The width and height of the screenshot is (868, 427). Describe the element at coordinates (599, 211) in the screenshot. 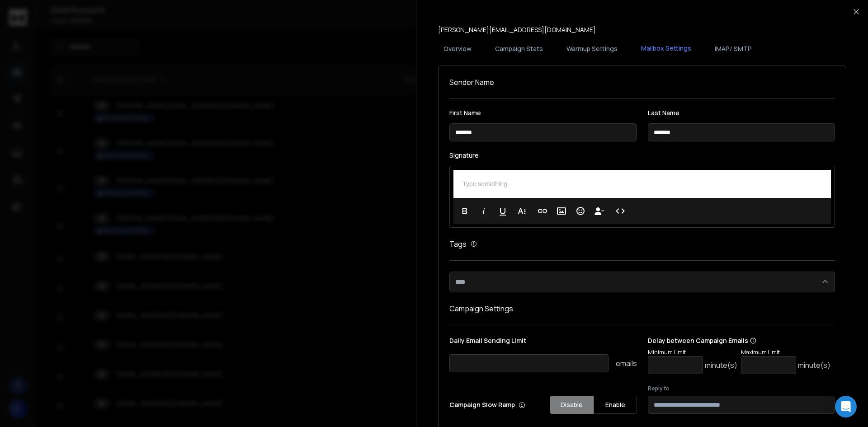

I see `button: Insert Unsubscribe Link` at that location.